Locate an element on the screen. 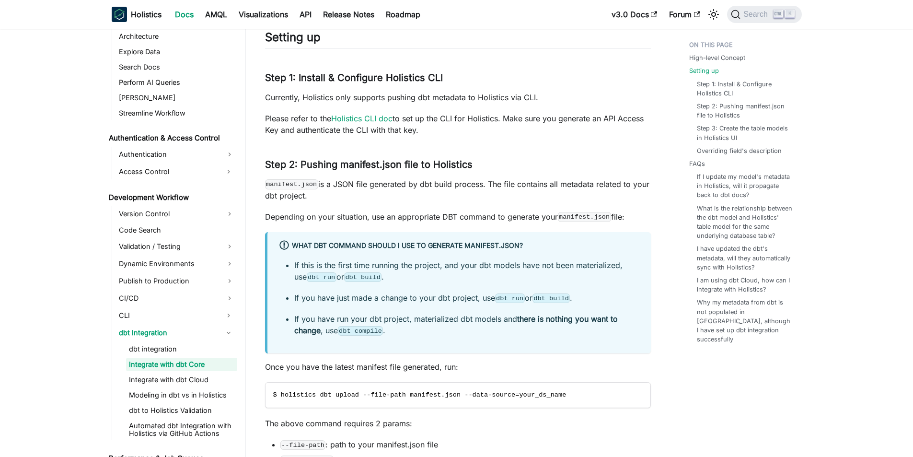  a: CLI is located at coordinates (168, 315).